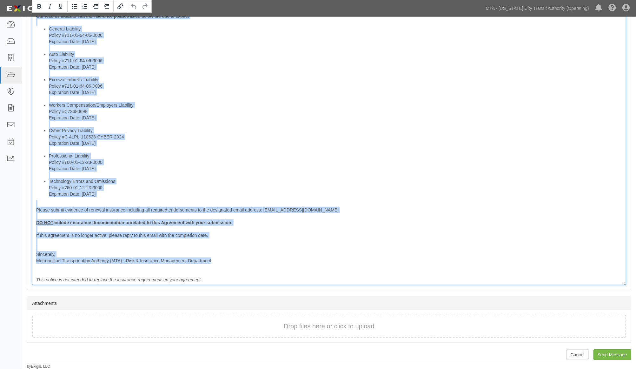  What do you see at coordinates (41, 366) in the screenshot?
I see `a: Exigis, LLC` at bounding box center [41, 366].